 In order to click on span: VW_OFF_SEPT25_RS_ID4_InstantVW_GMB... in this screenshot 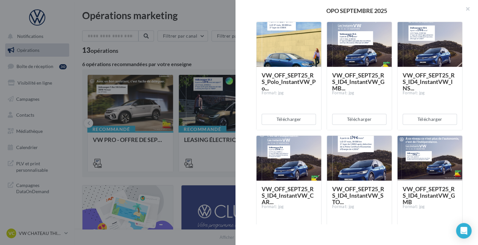, I will do `click(358, 82)`.